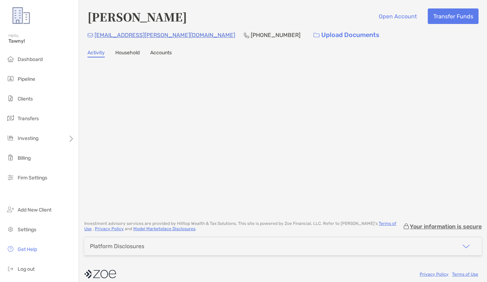 This screenshot has width=487, height=282. What do you see at coordinates (11, 59) in the screenshot?
I see `img: dashboard icon` at bounding box center [11, 59].